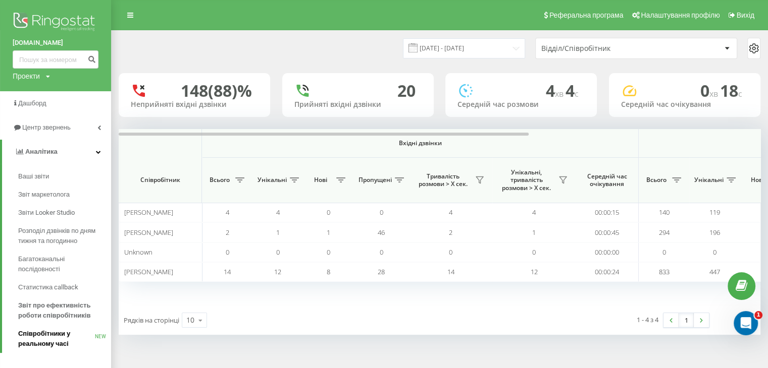 This screenshot has width=768, height=368. Describe the element at coordinates (32, 103) in the screenshot. I see `span: Дашборд` at that location.